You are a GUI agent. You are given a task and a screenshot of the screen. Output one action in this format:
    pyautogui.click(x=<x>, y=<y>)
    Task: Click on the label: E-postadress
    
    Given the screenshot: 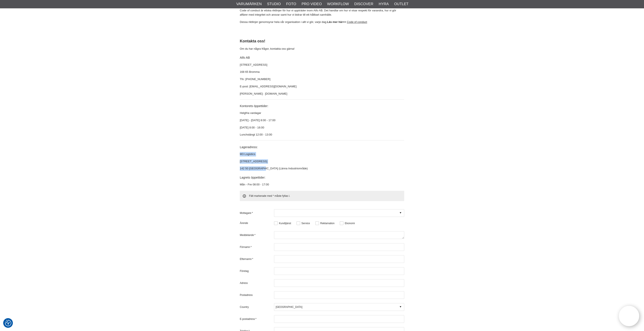 What is the action you would take?
    pyautogui.click(x=257, y=319)
    